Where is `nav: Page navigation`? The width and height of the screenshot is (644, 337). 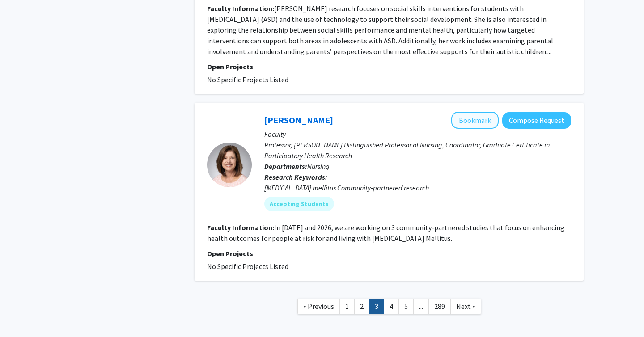
nav: Page navigation is located at coordinates (389, 307).